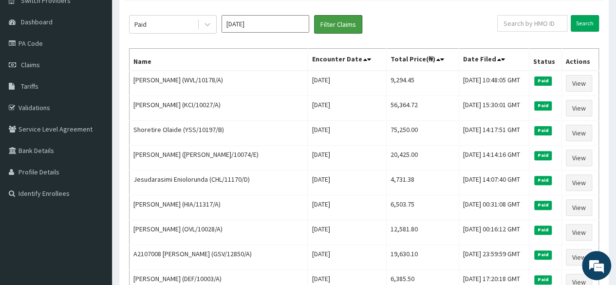 This screenshot has width=616, height=285. What do you see at coordinates (107, 61) in the screenshot?
I see `div: Chat with us now` at bounding box center [107, 61].